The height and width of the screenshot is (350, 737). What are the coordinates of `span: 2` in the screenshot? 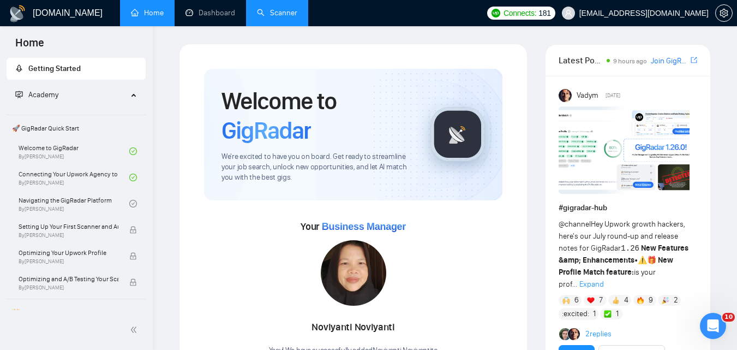 It's located at (676, 300).